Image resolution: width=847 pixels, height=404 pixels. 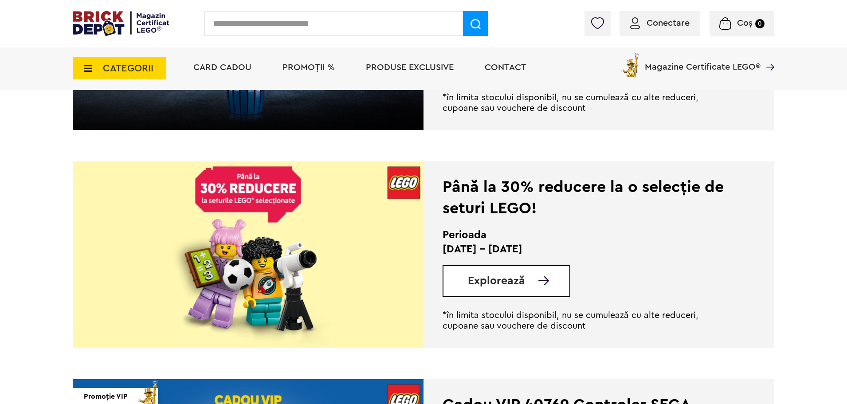 What do you see at coordinates (702, 61) in the screenshot?
I see `span: Magazine Certificate LEGO®` at bounding box center [702, 61].